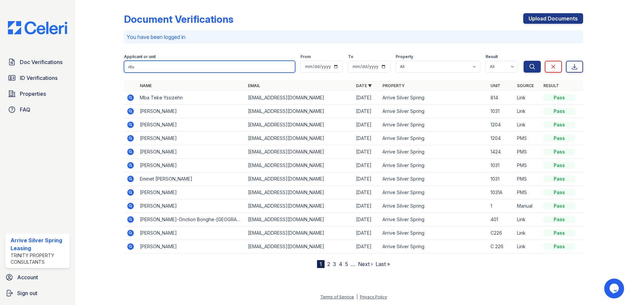 This screenshot has height=305, width=632. What do you see at coordinates (140, 57) in the screenshot?
I see `label: Applicant or unit` at bounding box center [140, 57].